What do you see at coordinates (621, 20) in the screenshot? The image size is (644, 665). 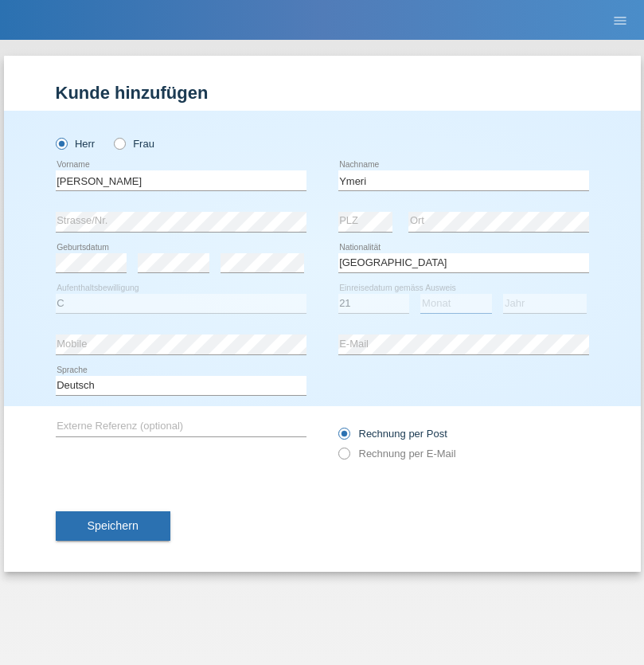 I see `a: menu` at bounding box center [621, 20].